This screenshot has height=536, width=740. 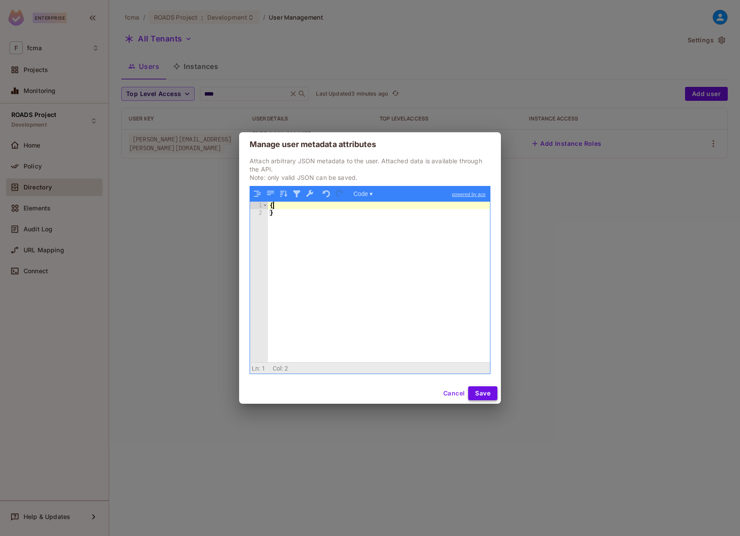 I want to click on p: Attach arbitrary JSON metadata to the user. Attached data is available through the API. Note: onl..., so click(x=370, y=169).